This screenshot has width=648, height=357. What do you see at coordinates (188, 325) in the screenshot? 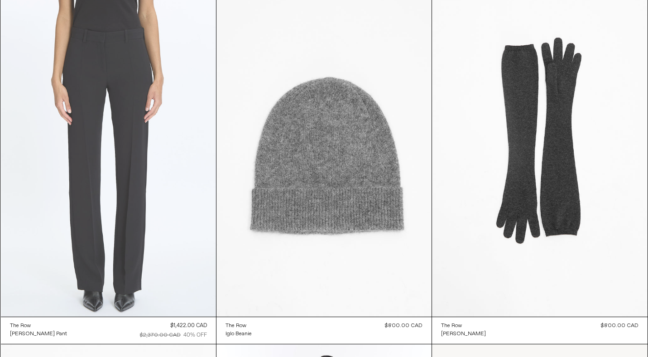
I see `div: $1,422.00 CAD` at bounding box center [188, 325].